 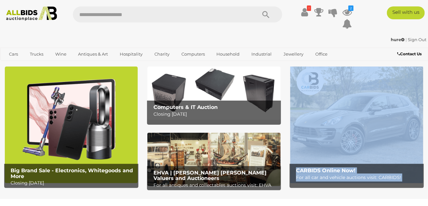 What do you see at coordinates (266, 14) in the screenshot?
I see `button: Search` at bounding box center [266, 14].